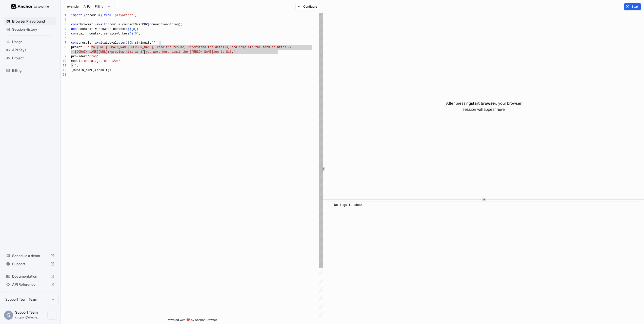 This screenshot has width=644, height=324. What do you see at coordinates (129, 43) in the screenshot?
I see `span: JSON` at bounding box center [129, 43].